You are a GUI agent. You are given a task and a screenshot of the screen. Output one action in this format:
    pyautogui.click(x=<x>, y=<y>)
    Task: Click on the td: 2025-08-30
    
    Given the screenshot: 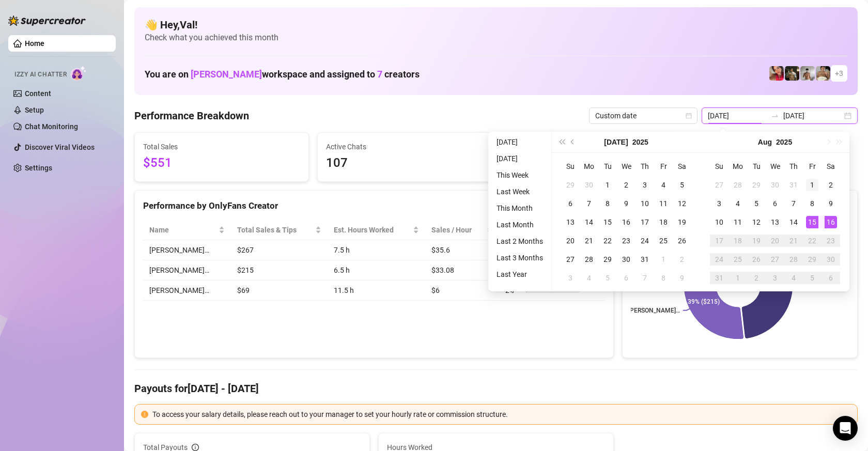 What is the action you would take?
    pyautogui.click(x=831, y=259)
    